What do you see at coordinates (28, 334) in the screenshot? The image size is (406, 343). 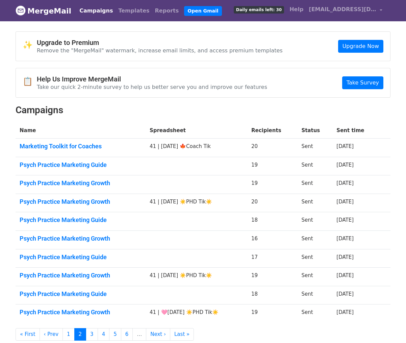 I see `a: « First` at bounding box center [28, 334].